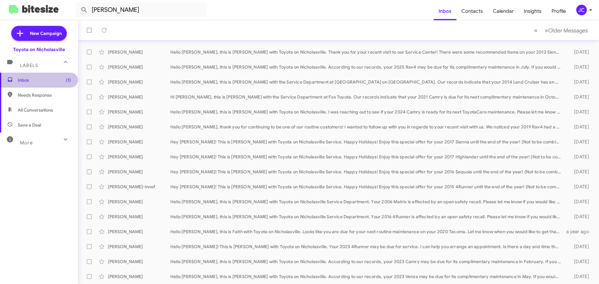 The image size is (599, 284). What do you see at coordinates (29, 125) in the screenshot?
I see `span: Save a Deal` at bounding box center [29, 125].